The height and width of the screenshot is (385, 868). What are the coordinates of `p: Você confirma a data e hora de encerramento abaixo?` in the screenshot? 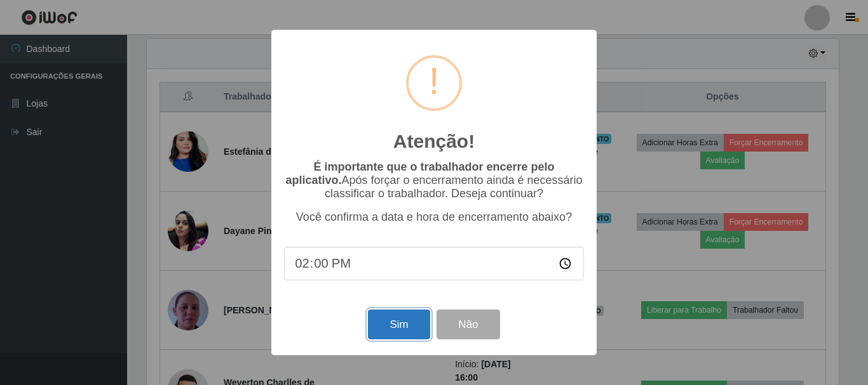 It's located at (434, 217).